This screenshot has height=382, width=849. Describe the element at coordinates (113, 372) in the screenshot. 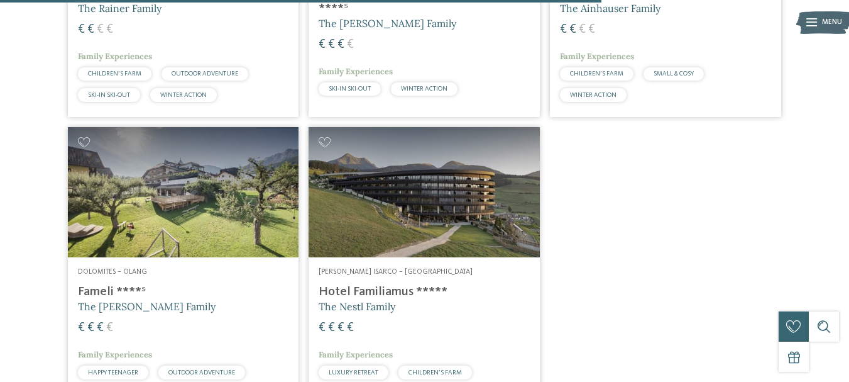

I see `span: HAPPY TEENAGER` at that location.